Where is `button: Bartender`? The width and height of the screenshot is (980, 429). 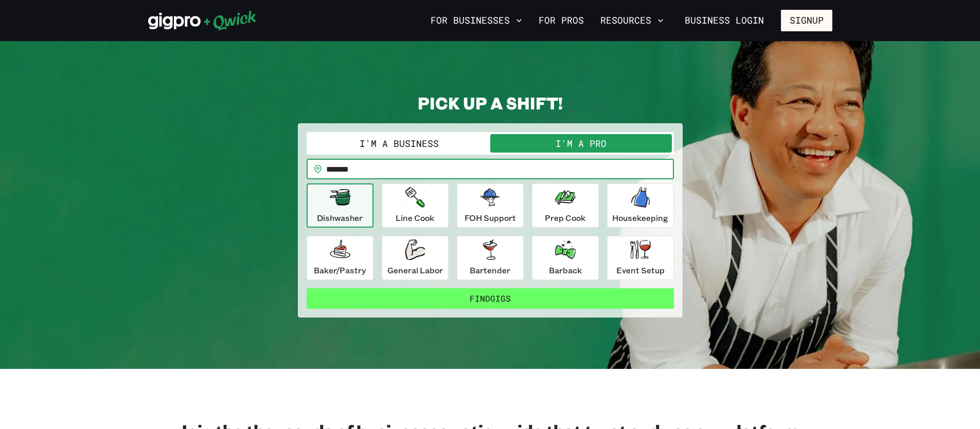 button: Bartender is located at coordinates (490, 258).